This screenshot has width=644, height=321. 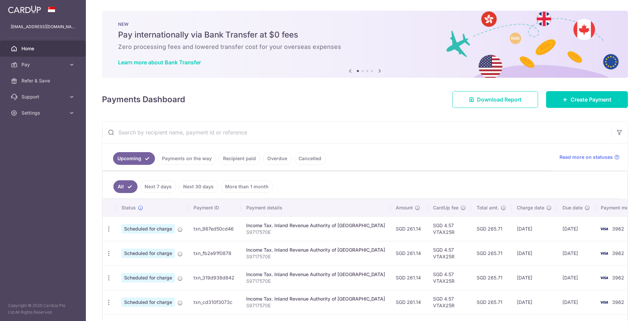 What do you see at coordinates (589, 157) in the screenshot?
I see `a: Read more on statuses` at bounding box center [589, 157].